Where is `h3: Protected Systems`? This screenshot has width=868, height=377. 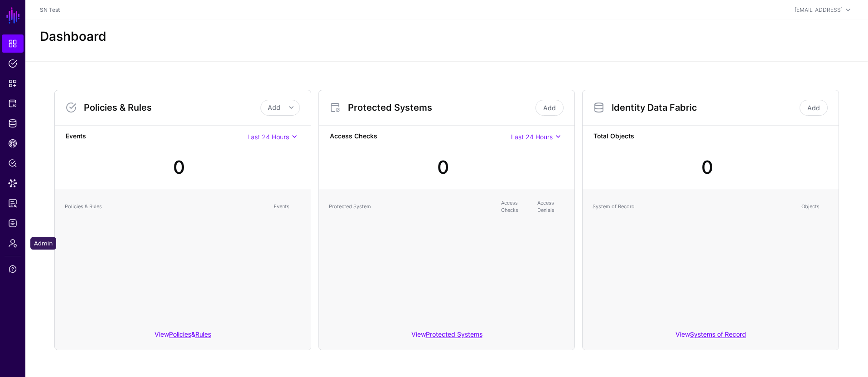
h3: Protected Systems is located at coordinates (441, 108).